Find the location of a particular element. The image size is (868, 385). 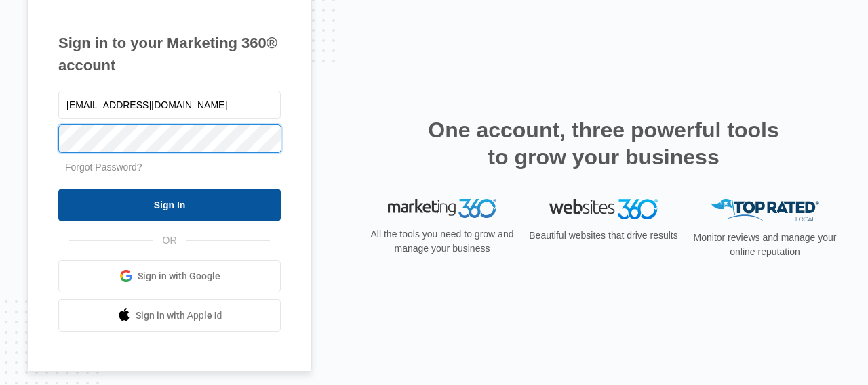

img: Marketing 360 is located at coordinates (442, 209).